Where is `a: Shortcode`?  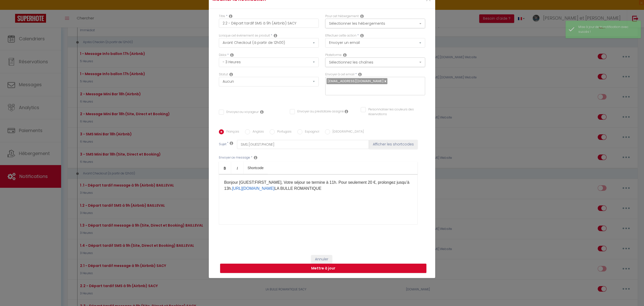 a: Shortcode is located at coordinates (256, 168).